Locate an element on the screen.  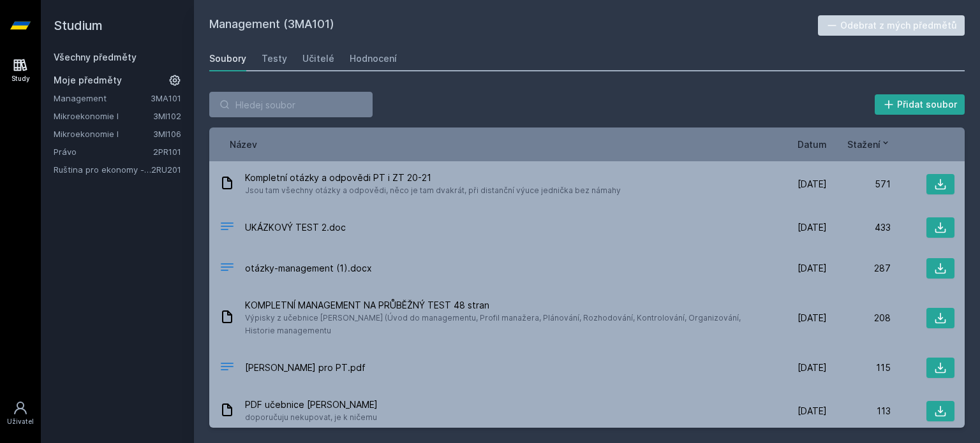
span: doporučuju nekupovat, je k ničemu is located at coordinates (311, 417).